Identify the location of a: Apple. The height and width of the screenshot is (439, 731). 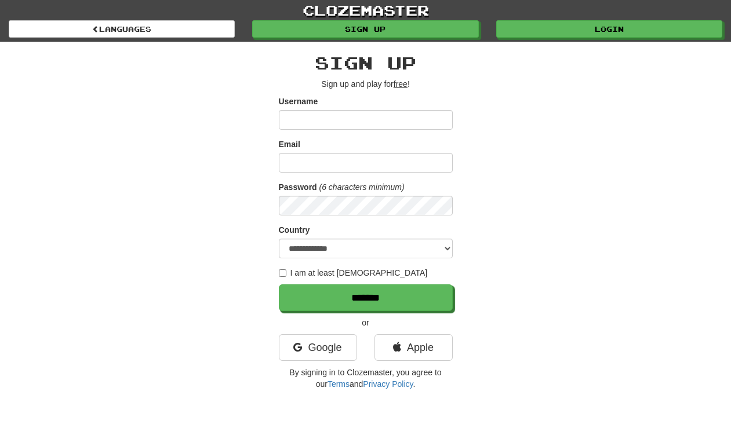
(413, 348).